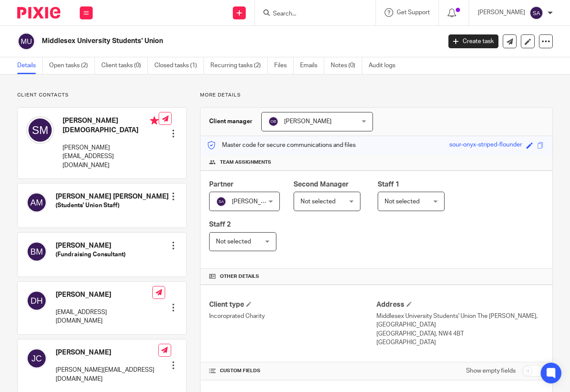 The height and width of the screenshot is (392, 570). What do you see at coordinates (91, 255) in the screenshot?
I see `h5: (Fundraising Consultant)` at bounding box center [91, 255].